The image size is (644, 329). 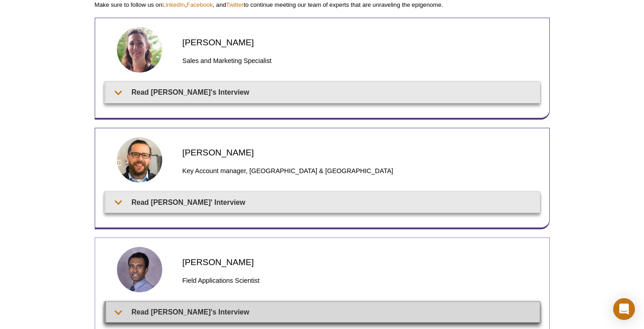 What do you see at coordinates (200, 4) in the screenshot?
I see `a: Facebook` at bounding box center [200, 4].